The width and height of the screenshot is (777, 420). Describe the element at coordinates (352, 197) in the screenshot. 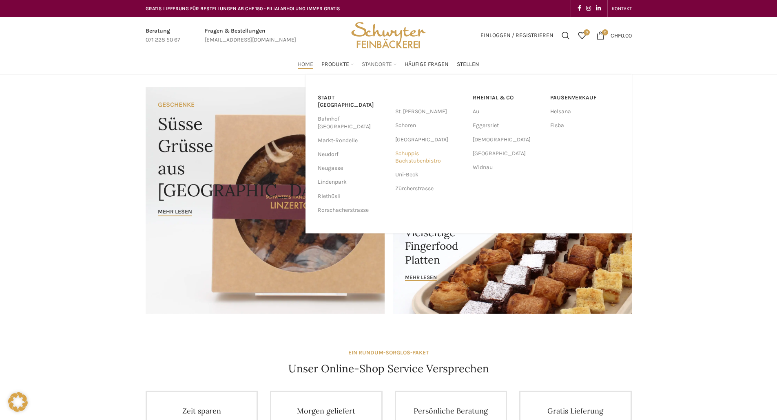

I see `a: Riethüsli` at that location.